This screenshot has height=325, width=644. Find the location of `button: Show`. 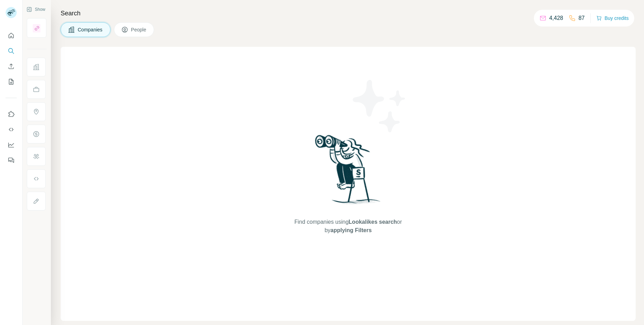

button: Show is located at coordinates (36, 9).